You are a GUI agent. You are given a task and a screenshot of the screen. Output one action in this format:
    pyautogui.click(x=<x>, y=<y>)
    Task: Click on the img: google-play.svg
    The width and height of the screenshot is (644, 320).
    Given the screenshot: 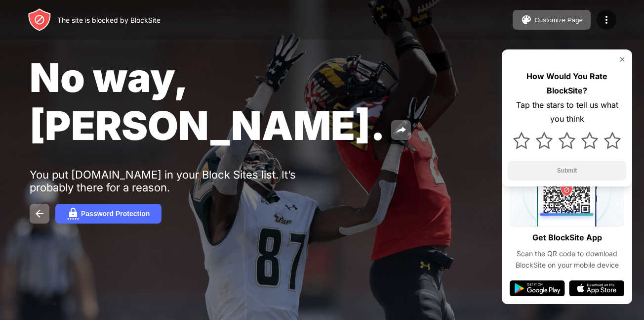 What is the action you would take?
    pyautogui.click(x=538, y=288)
    